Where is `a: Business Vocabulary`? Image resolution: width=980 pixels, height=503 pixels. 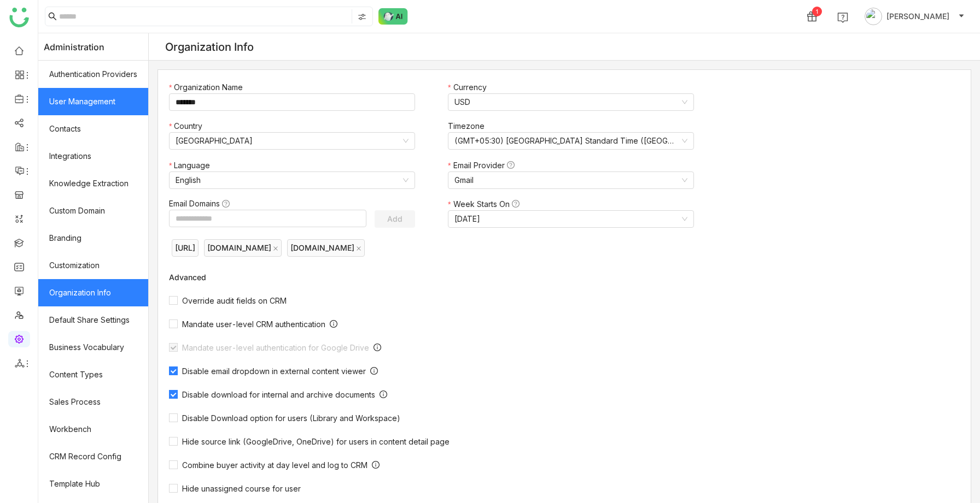 a: Business Vocabulary is located at coordinates (92, 348).